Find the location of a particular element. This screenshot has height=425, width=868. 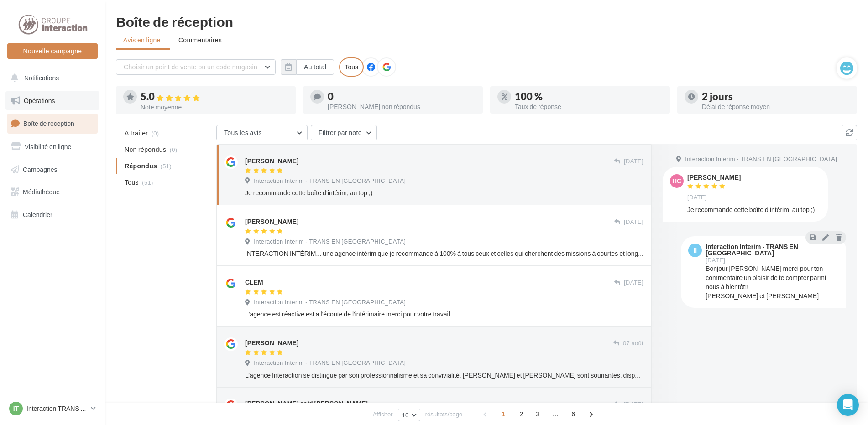

span: Choisir un point de vente ou un code magasin is located at coordinates (190, 67).